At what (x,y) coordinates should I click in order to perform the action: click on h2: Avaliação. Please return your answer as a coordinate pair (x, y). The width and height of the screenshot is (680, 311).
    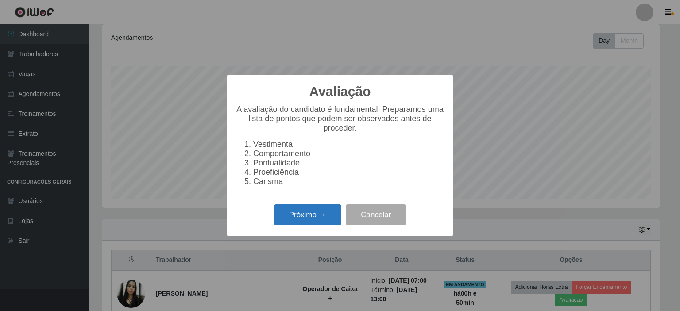
    Looking at the image, I should click on (340, 92).